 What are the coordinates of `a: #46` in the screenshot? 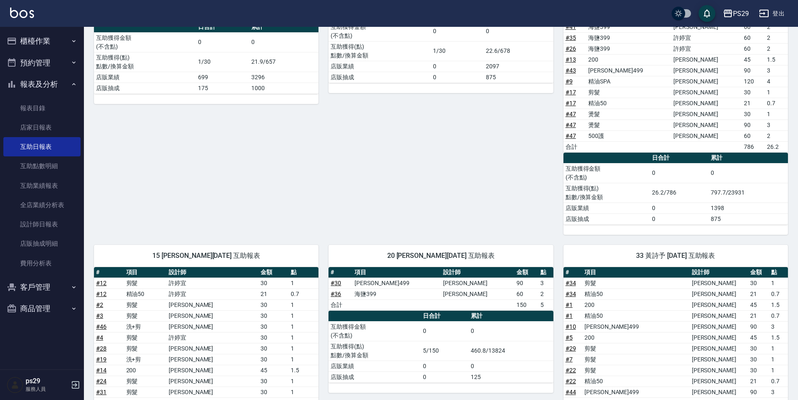 It's located at (101, 327).